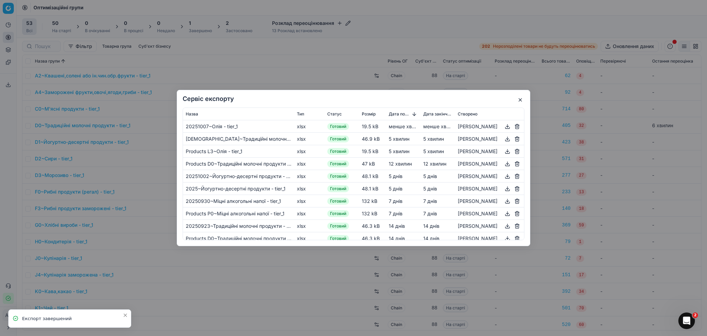  What do you see at coordinates (354, 99) in the screenshot?
I see `h2: Сервіс експорту` at bounding box center [354, 99].